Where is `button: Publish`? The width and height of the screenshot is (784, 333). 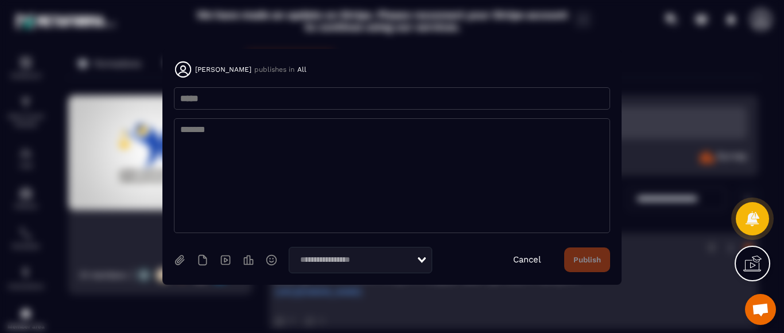
button: Publish is located at coordinates (587, 259).